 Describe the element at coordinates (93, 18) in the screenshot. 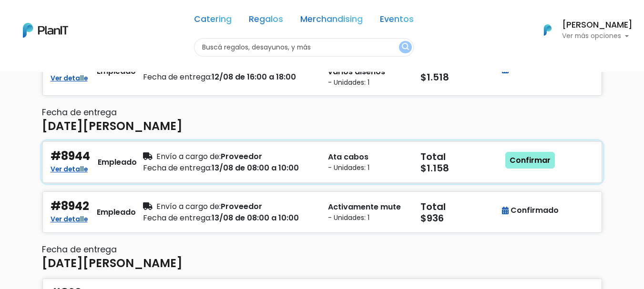

I see `div: ¿Necesitás ayuda?` at that location.